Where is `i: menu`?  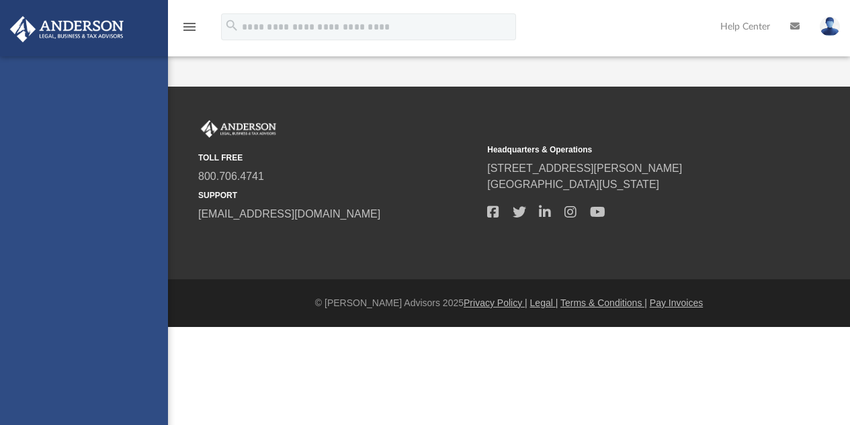
i: menu is located at coordinates (189, 27).